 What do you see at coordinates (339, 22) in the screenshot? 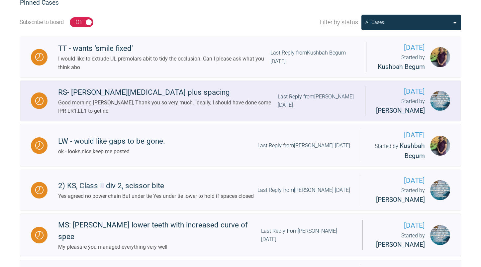
I see `span: Filter by status` at bounding box center [339, 22].